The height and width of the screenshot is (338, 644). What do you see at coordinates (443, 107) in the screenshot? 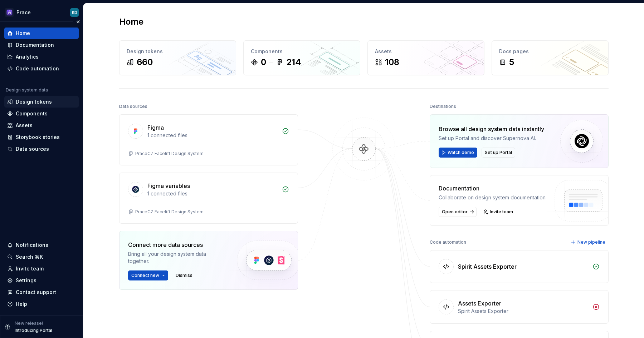
I see `div: Destinations` at bounding box center [443, 107].